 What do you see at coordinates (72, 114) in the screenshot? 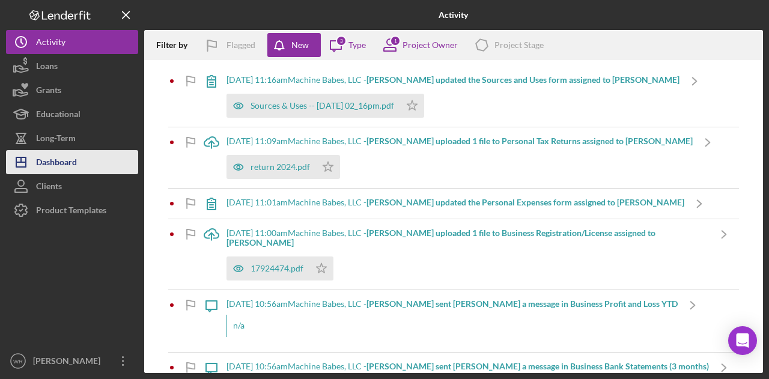
I see `button: Educational` at bounding box center [72, 114].